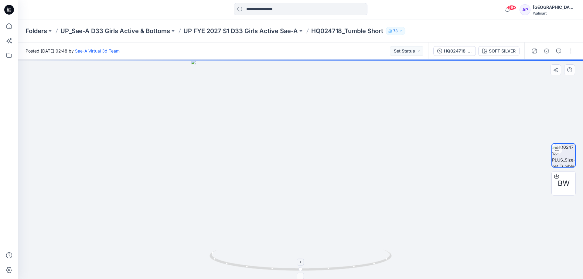 This screenshot has width=583, height=279. Describe the element at coordinates (115, 31) in the screenshot. I see `p: UP_Sae-A D33 Girls Active & Bottoms` at that location.